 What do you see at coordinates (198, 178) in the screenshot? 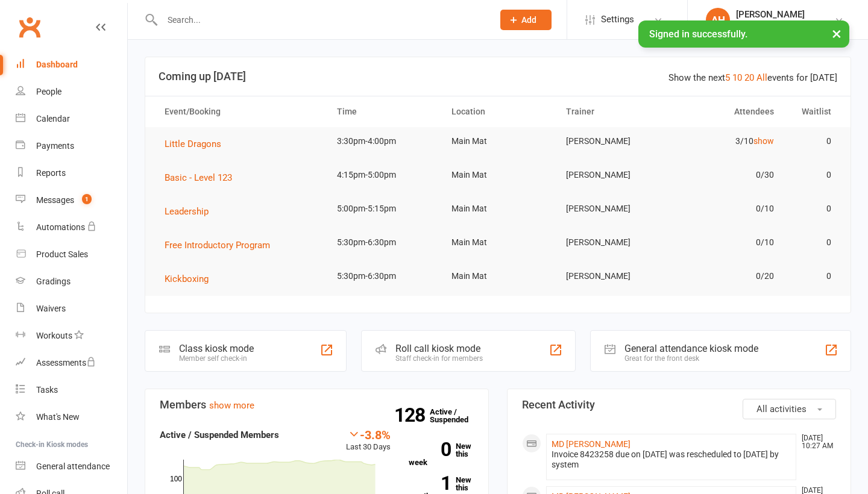
I see `span: Basic - Level 123` at bounding box center [198, 178].